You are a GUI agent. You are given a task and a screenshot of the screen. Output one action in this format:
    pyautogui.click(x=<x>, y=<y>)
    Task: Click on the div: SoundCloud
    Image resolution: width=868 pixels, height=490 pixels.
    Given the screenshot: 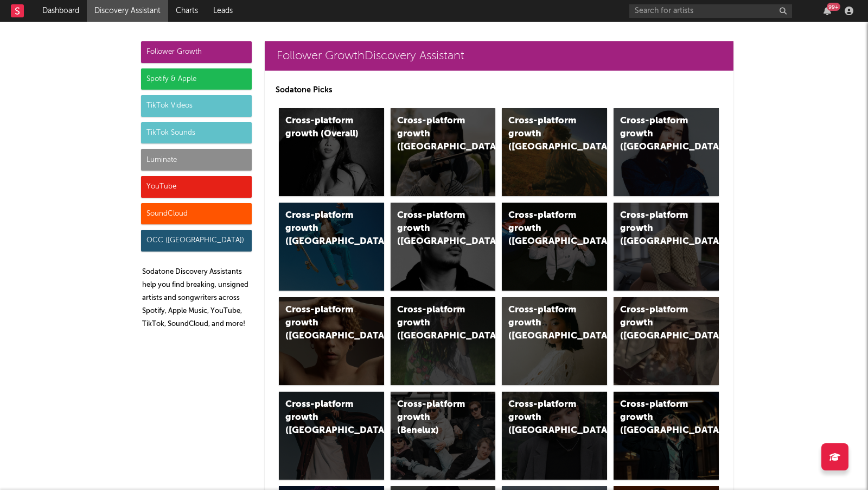 What is the action you would take?
    pyautogui.click(x=197, y=214)
    